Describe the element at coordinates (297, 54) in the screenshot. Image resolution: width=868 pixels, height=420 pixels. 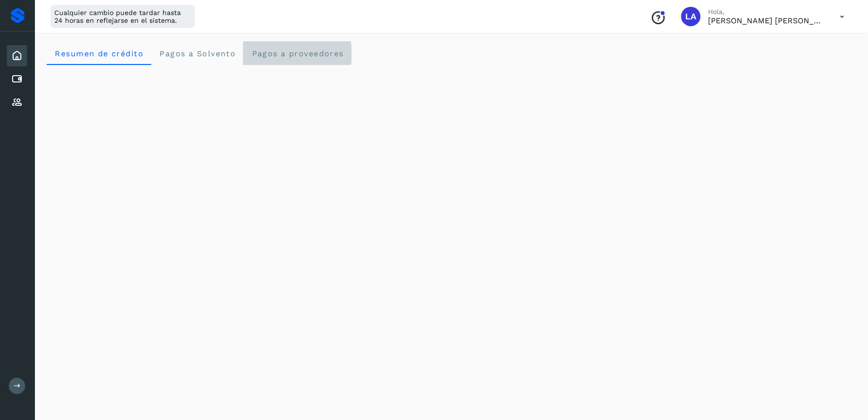
I see `span: Pagos a proveedores` at that location.